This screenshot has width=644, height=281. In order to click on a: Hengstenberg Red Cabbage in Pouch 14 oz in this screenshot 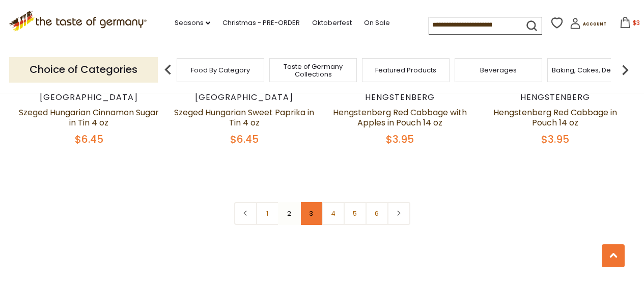, I will do `click(555, 117)`.